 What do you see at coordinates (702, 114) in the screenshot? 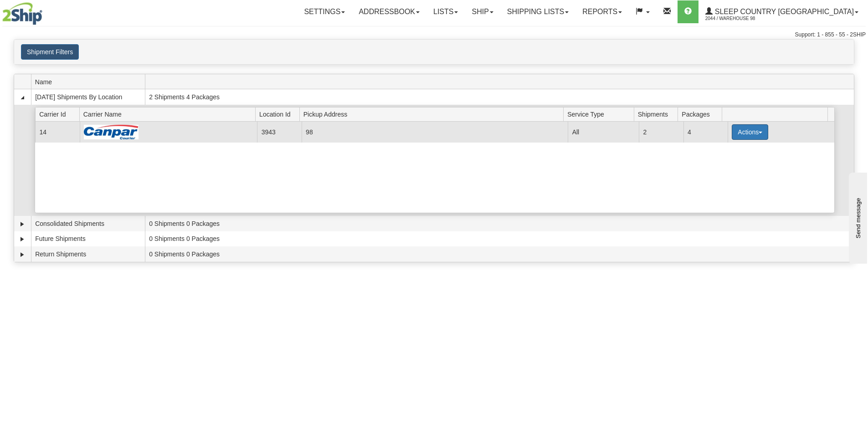
I see `span: Packages` at bounding box center [702, 114].